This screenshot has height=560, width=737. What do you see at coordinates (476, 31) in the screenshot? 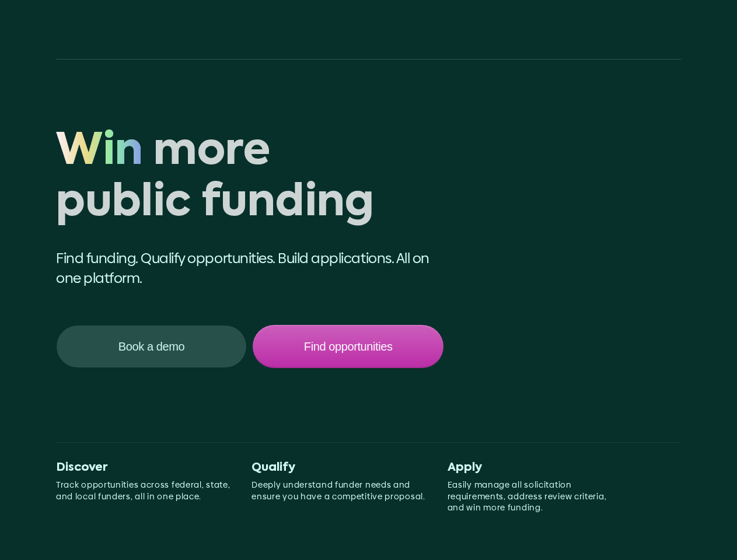
I see `a: Home` at bounding box center [476, 31].